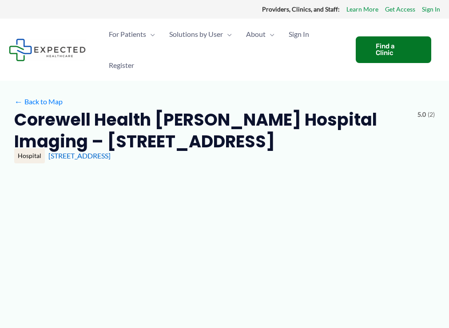 Image resolution: width=449 pixels, height=328 pixels. I want to click on a: Register, so click(121, 65).